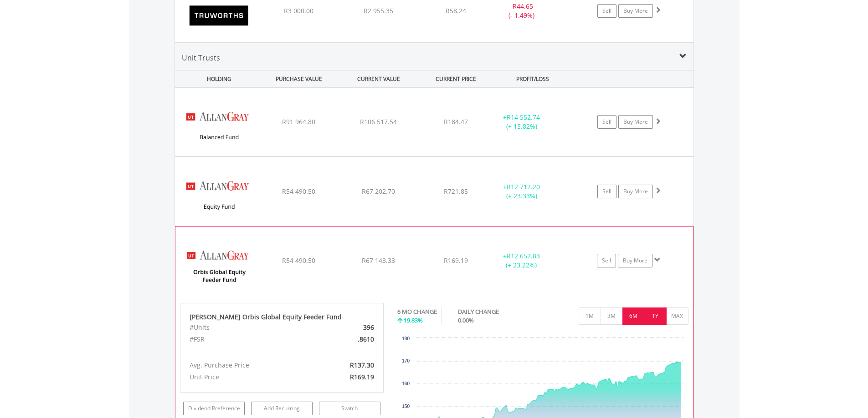 The width and height of the screenshot is (868, 418). I want to click on div: 6 MO CHANGE, so click(417, 312).